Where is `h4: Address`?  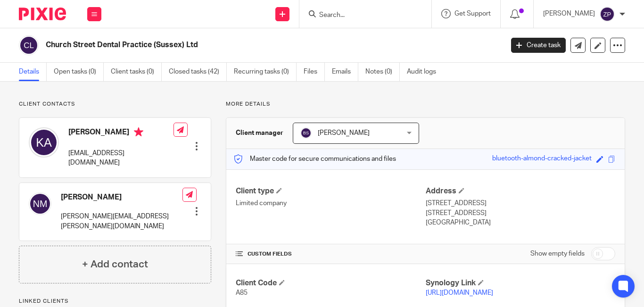
h4: Address is located at coordinates (521, 191).